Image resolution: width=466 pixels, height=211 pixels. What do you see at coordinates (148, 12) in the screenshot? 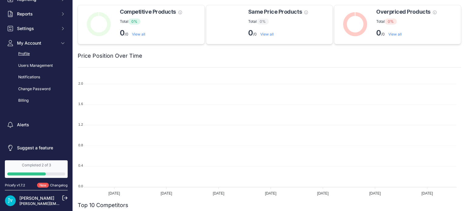
I see `span: Competitive Products` at bounding box center [148, 12].